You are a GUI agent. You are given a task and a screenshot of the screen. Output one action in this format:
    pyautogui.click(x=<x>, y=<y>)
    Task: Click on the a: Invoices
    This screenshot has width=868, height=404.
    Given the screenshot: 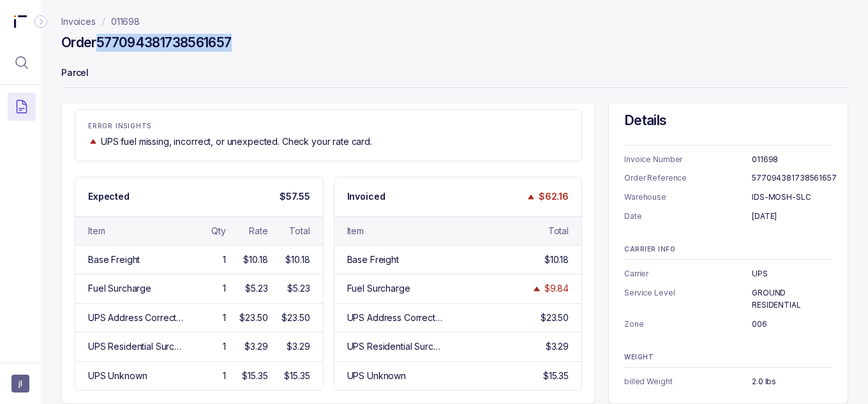 What is the action you would take?
    pyautogui.click(x=78, y=22)
    